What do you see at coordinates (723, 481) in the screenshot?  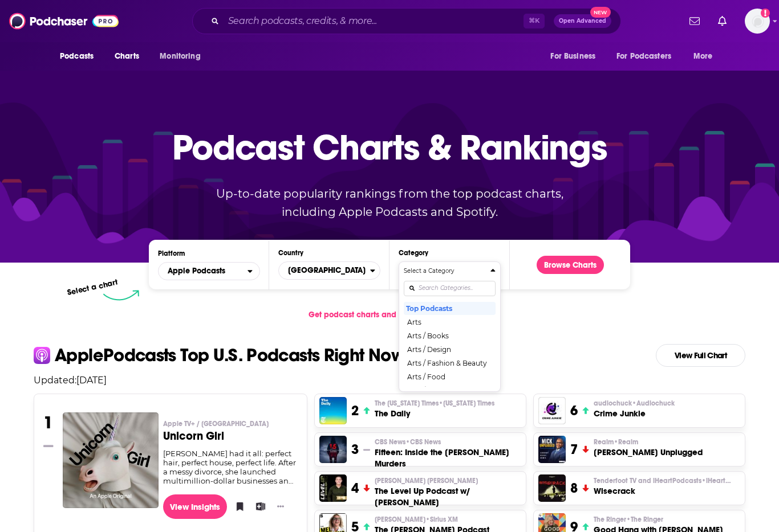 I see `span: • iHeartRadio` at bounding box center [723, 481].